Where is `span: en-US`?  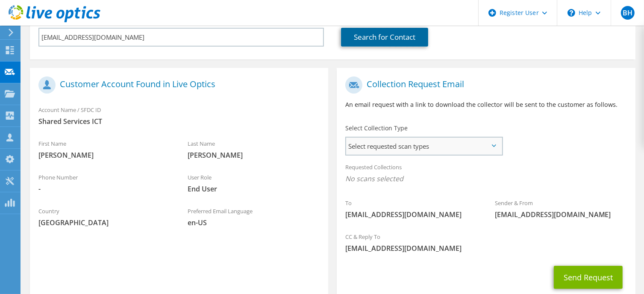 span: en-US is located at coordinates (253, 223).